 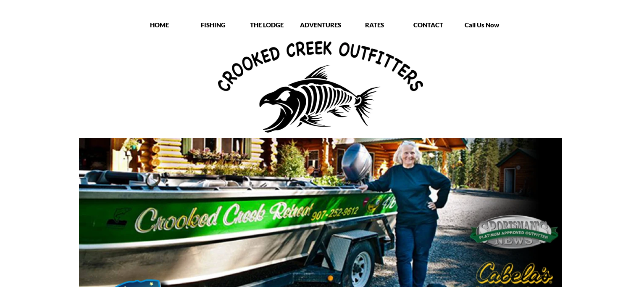 I want to click on p: ADVENTURES, so click(x=321, y=25).